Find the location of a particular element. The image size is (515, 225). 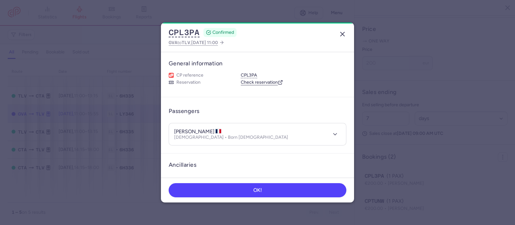

figure: 1L airline logo is located at coordinates (171, 75).